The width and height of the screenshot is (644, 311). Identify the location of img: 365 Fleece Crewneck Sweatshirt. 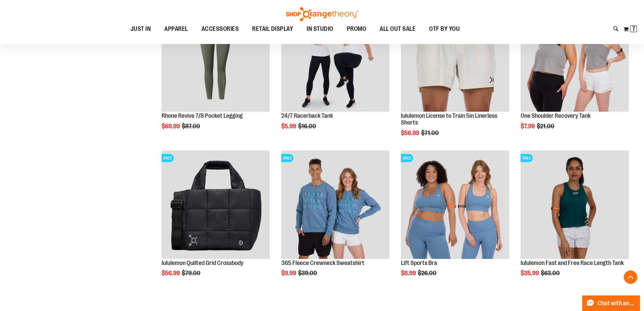
(336, 205).